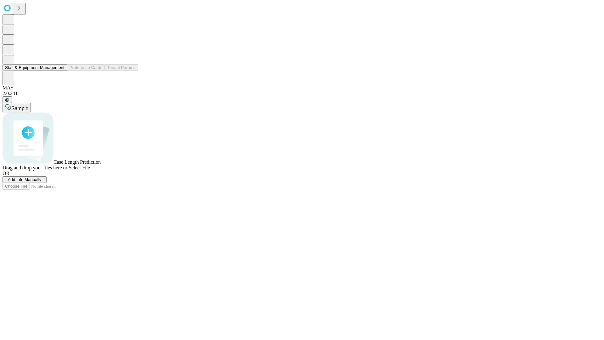 This screenshot has width=604, height=340. Describe the element at coordinates (86, 67) in the screenshot. I see `button: Preference Cards` at that location.